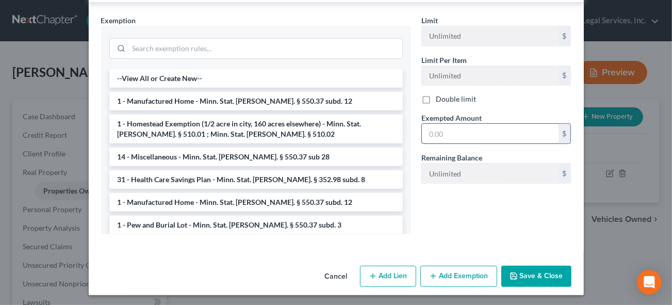 This screenshot has height=305, width=672. What do you see at coordinates (444, 60) in the screenshot?
I see `label: Limit Per Item` at bounding box center [444, 60].